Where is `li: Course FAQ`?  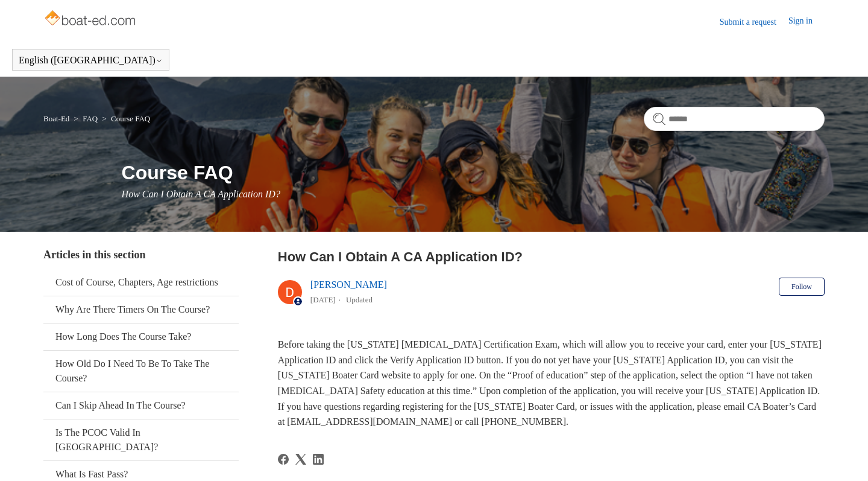
li: Course FAQ is located at coordinates (125, 118).